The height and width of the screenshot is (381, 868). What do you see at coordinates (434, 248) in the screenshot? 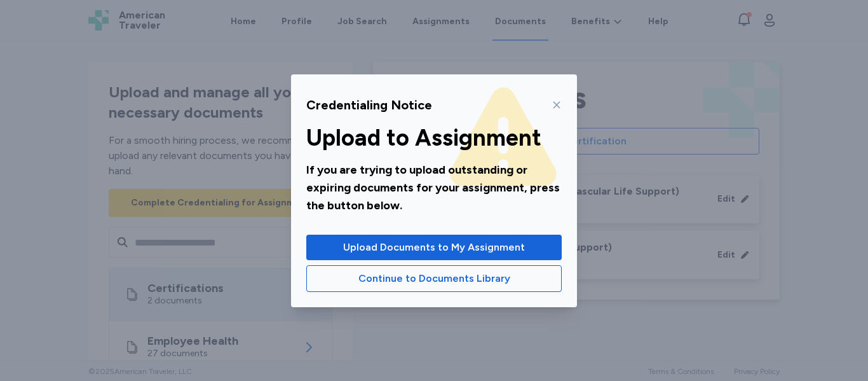
I see `span: Upload Documents to My Assignment` at bounding box center [434, 248].